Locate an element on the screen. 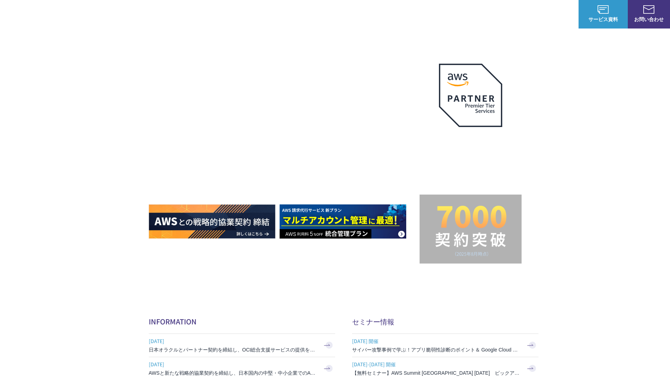 The height and width of the screenshot is (380, 670). a: 導入事例 is located at coordinates (487, 14).